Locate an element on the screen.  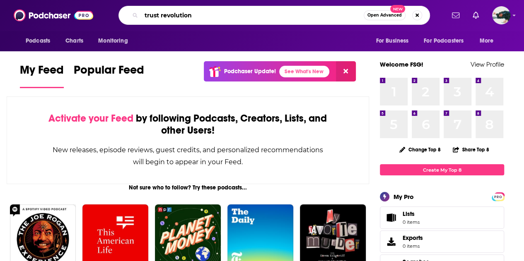
button: Change Top 8 is located at coordinates (420, 149).